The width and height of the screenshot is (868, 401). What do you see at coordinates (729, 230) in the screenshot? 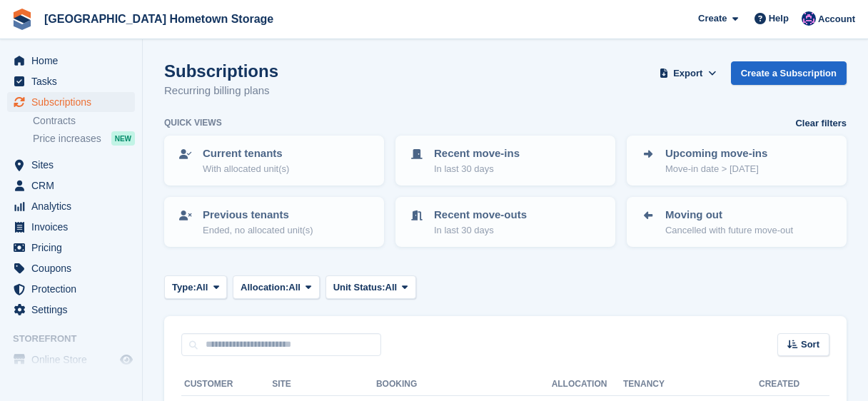
I see `p: Cancelled with future move-out` at bounding box center [729, 230].